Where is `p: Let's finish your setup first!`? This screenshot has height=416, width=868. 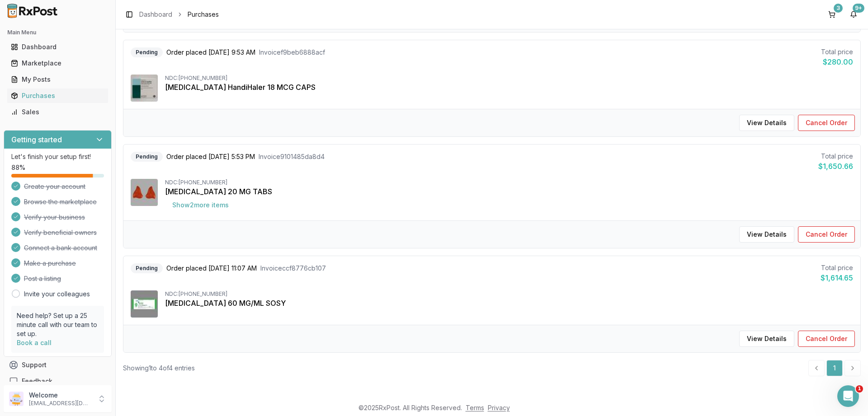
p: Let's finish your setup first! is located at coordinates (57, 157).